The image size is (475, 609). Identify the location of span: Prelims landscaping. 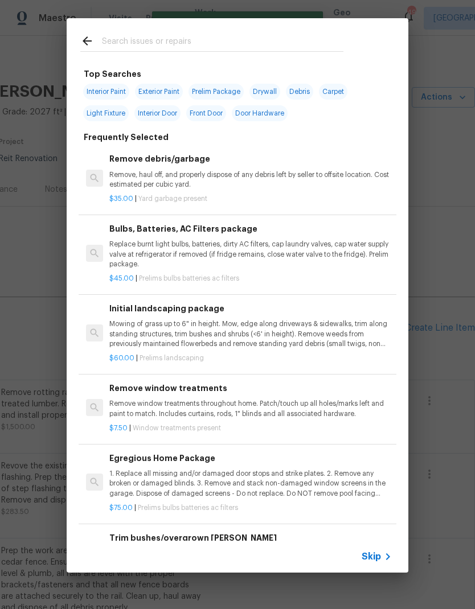
(171, 358).